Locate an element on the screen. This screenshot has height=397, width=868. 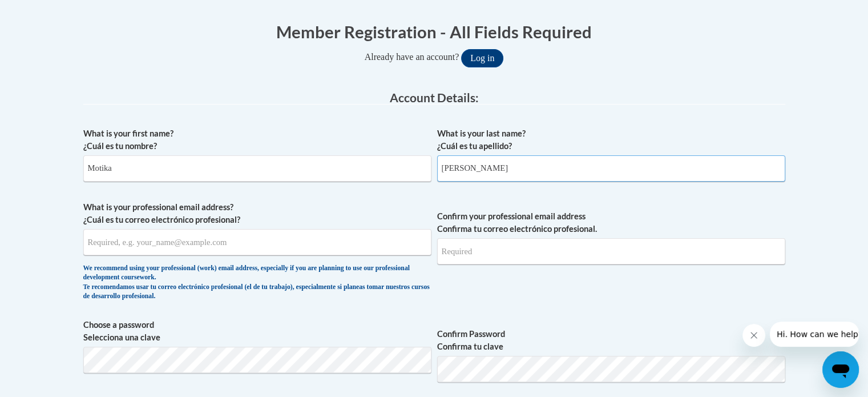
label: What is your first name? ¿Cuál es tu nombre? is located at coordinates (258, 140).